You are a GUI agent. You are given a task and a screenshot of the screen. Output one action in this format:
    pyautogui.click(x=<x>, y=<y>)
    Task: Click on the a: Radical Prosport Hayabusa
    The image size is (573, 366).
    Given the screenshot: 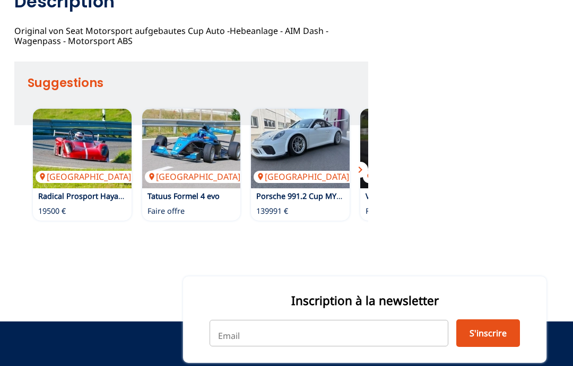 What is the action you would take?
    pyautogui.click(x=87, y=196)
    